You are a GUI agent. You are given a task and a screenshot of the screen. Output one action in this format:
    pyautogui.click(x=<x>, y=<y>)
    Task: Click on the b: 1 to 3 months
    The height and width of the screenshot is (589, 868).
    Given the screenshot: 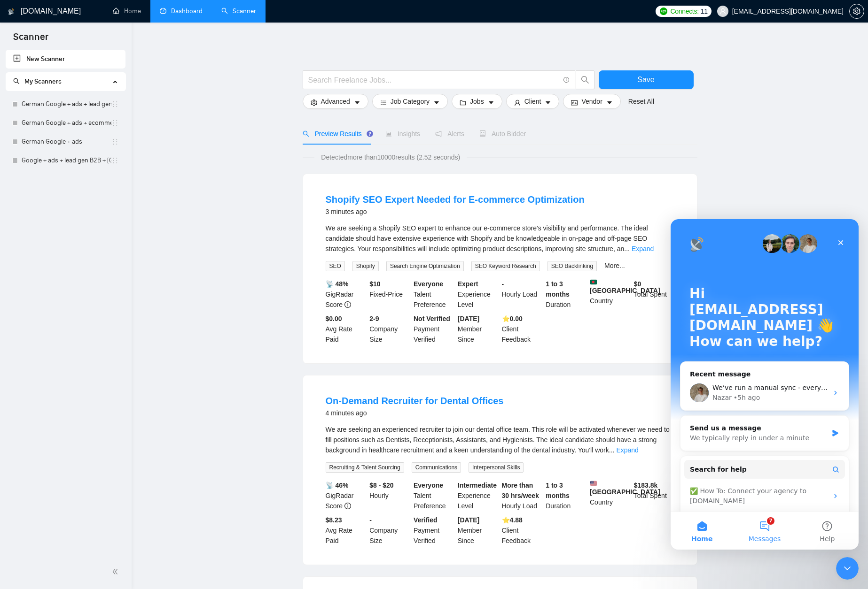 What is the action you would take?
    pyautogui.click(x=557, y=491)
    